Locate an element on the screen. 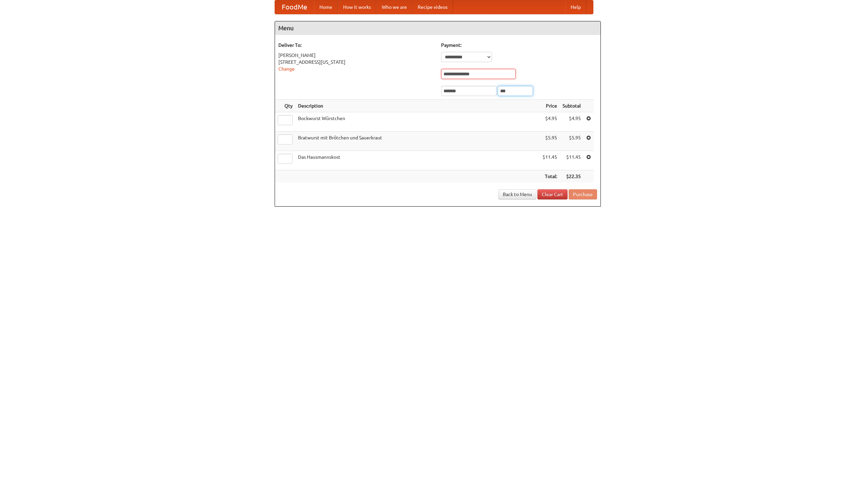  a: Who we are is located at coordinates (395, 7).